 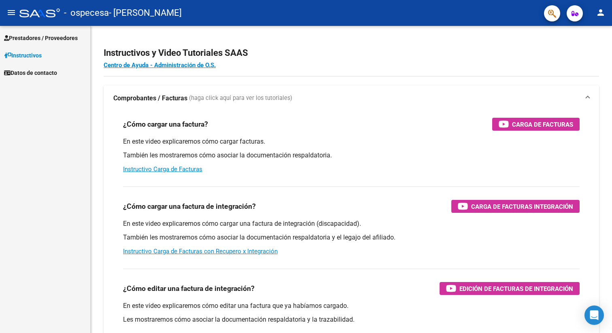 What do you see at coordinates (351, 224) in the screenshot?
I see `p: En este video explicaremos cómo cargar una factura de integración (discapacidad).` at bounding box center [351, 224].